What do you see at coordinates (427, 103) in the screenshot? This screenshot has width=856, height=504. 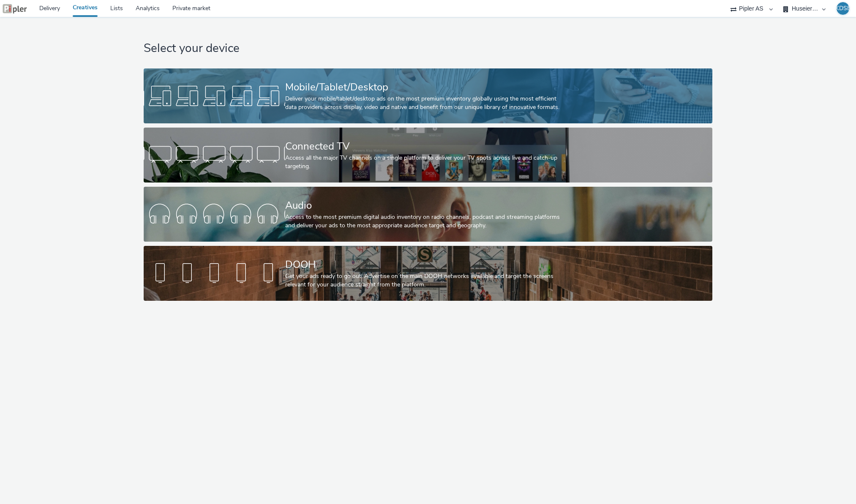 I see `div: Deliver your mobile/tablet/desktop ads on the most premium inventory globally using the most effi...` at bounding box center [427, 103].